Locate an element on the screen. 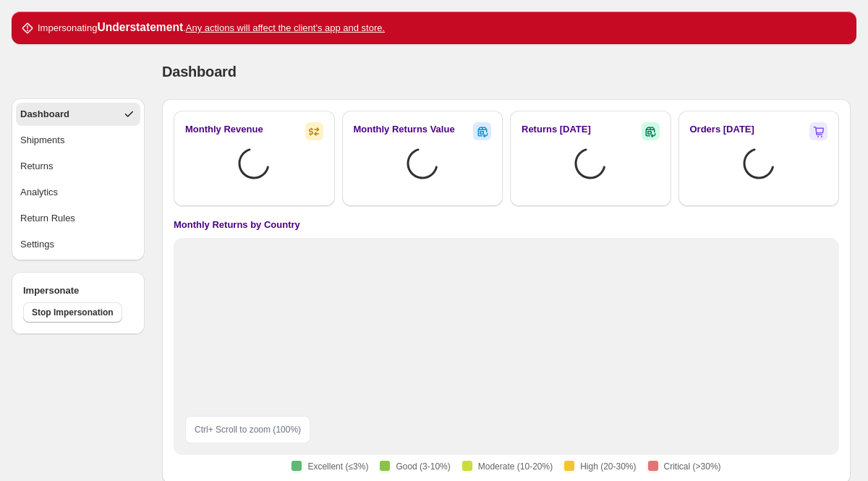  button: Analytics is located at coordinates (78, 192).